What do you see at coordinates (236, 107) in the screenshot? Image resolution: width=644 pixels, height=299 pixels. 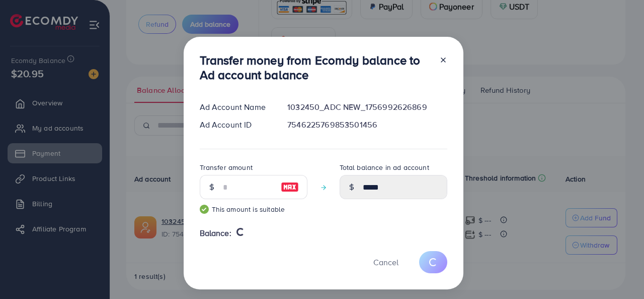 I see `div: Ad Account Name` at bounding box center [236, 107].